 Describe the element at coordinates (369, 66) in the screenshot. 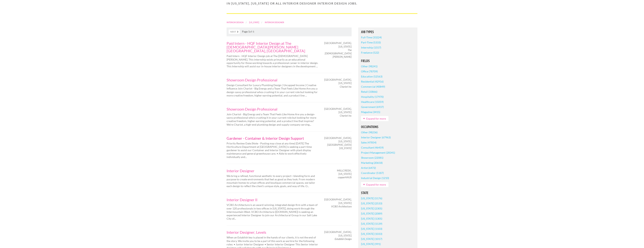

I see `a: Other (98241)` at that location.